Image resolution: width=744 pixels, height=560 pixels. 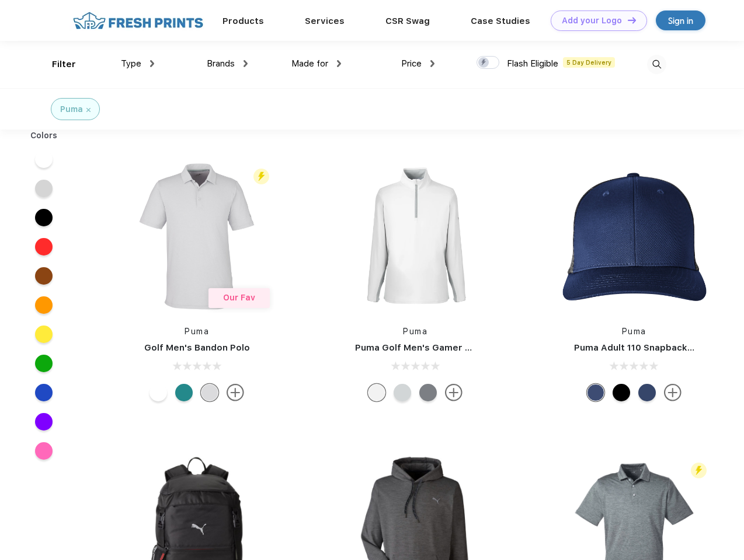 I want to click on span: Type, so click(x=131, y=64).